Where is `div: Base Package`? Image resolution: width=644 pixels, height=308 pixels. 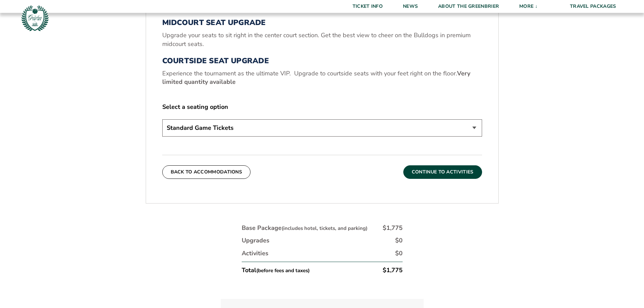 div: Base Package is located at coordinates (304, 228).